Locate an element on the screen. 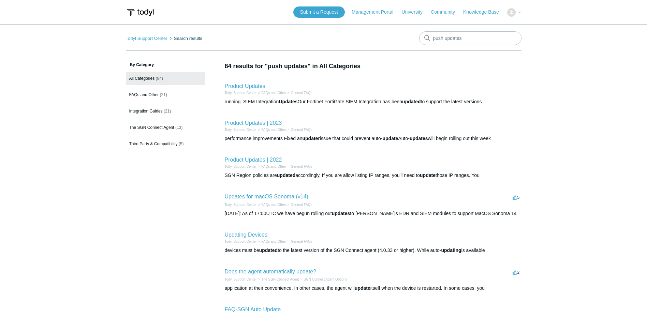  a: SGN Connect Agent Options is located at coordinates (325, 279).